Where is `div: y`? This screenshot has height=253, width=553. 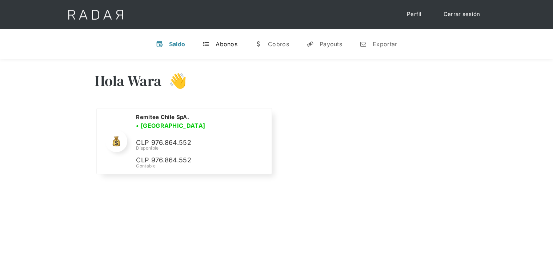
div: y is located at coordinates (310, 44).